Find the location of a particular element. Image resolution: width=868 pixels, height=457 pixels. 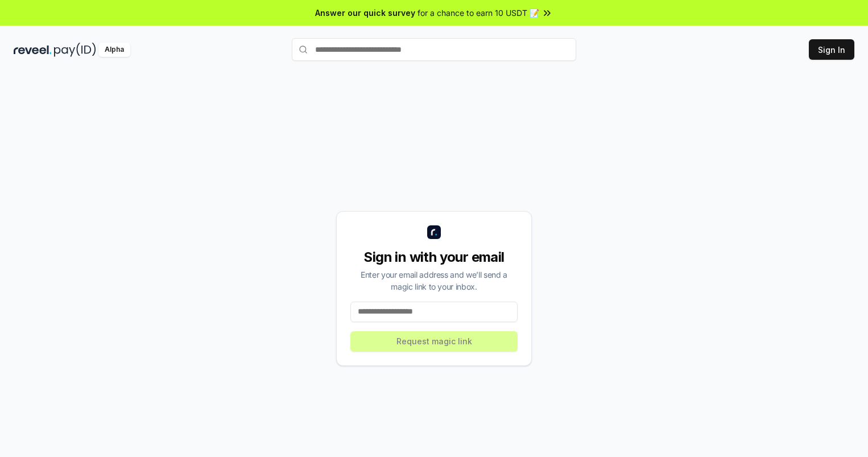

img: pay_id is located at coordinates (75, 49).